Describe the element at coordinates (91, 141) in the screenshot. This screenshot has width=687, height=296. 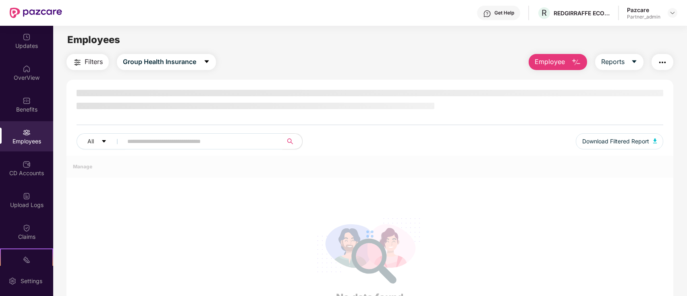
I see `span: All` at that location.